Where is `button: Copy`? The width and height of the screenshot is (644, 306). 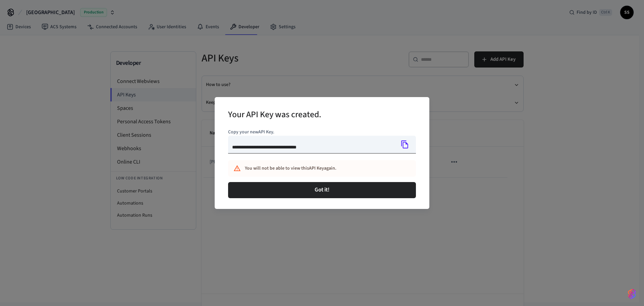
button: Copy is located at coordinates (405, 144).